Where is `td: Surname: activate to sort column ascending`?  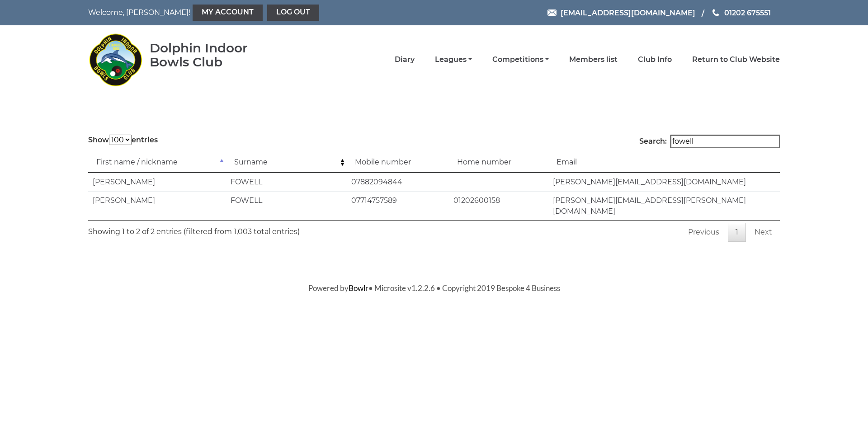 td: Surname: activate to sort column ascending is located at coordinates (286, 162).